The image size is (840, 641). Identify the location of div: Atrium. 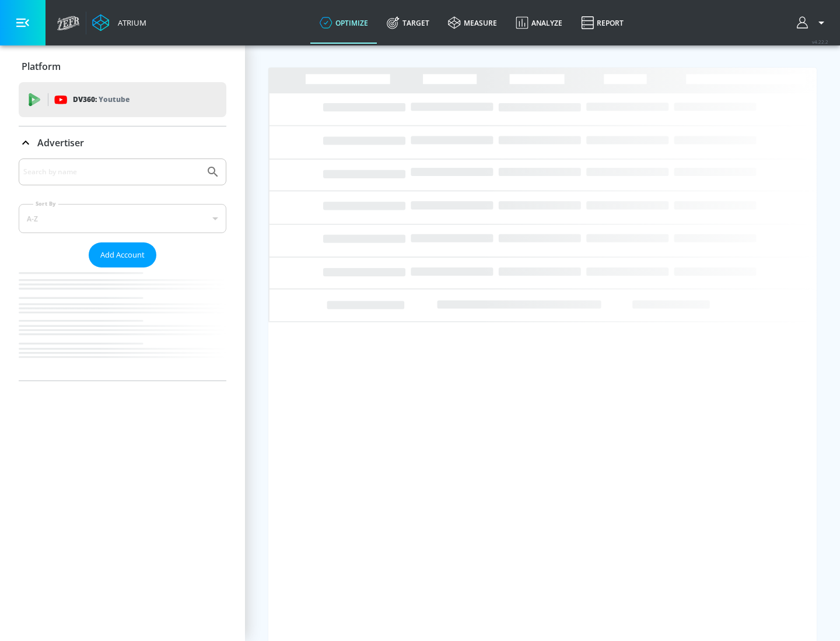
(129, 23).